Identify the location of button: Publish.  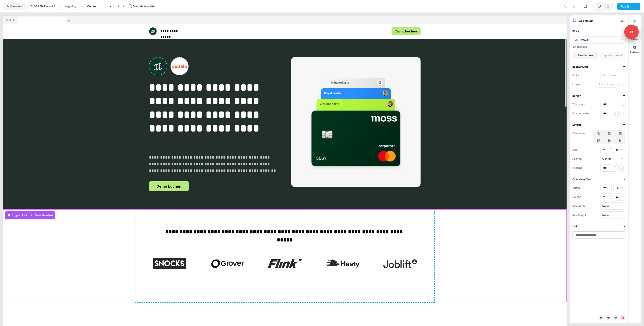
(625, 6).